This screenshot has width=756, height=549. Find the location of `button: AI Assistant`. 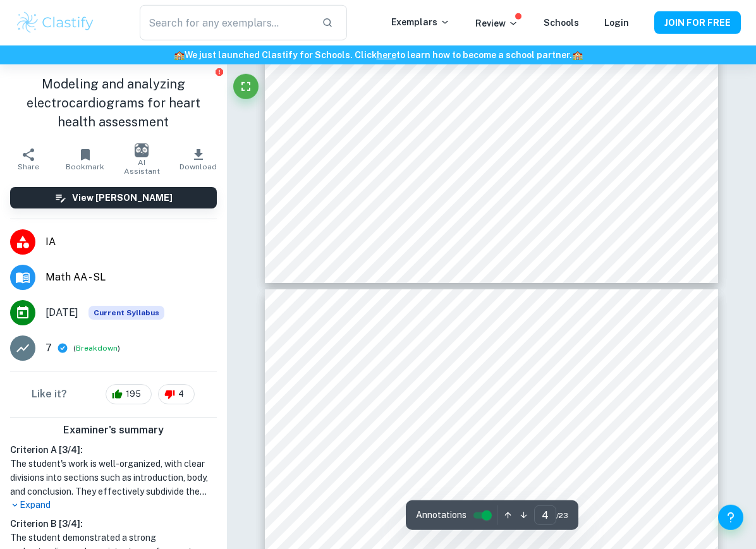

button: AI Assistant is located at coordinates (142, 160).